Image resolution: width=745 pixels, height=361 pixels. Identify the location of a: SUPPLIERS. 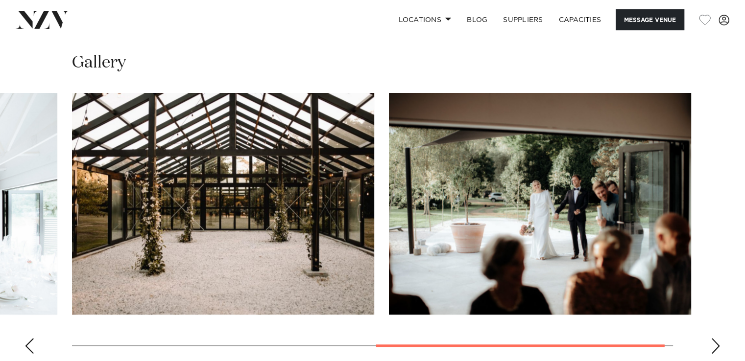
(523, 20).